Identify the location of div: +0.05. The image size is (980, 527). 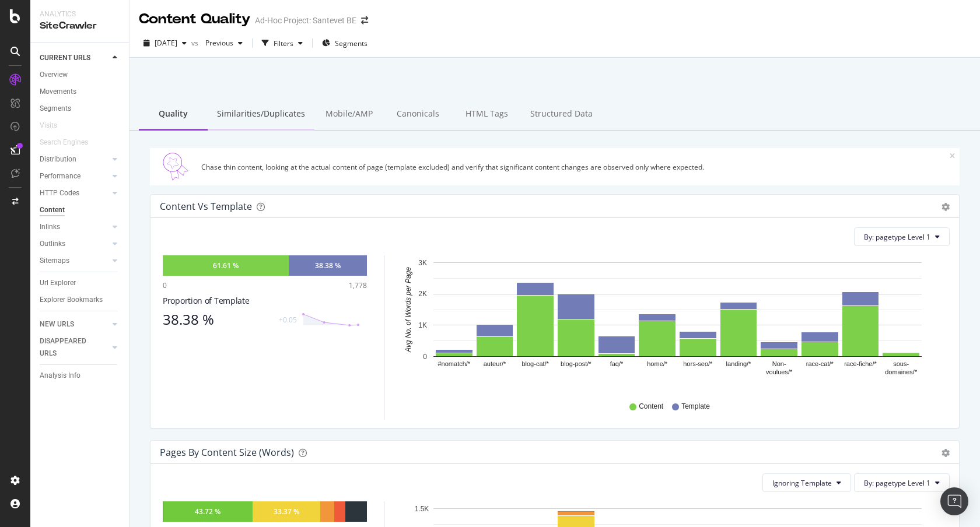
(288, 319).